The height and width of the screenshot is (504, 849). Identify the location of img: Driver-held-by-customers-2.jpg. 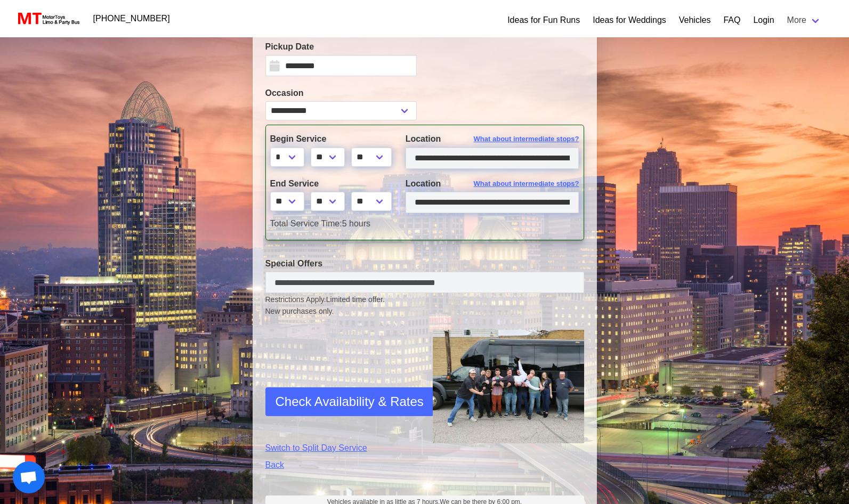
(509, 386).